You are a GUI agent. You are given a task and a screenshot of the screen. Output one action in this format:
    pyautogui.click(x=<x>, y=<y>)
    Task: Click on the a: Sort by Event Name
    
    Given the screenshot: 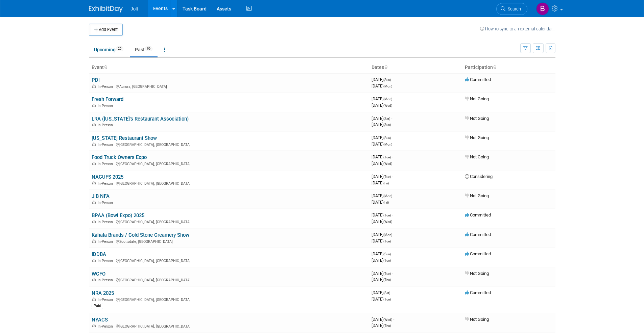 What is the action you would take?
    pyautogui.click(x=106, y=67)
    